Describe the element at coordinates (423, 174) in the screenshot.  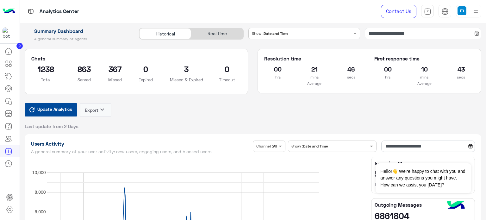
I see `h2: 5792119` at that location.